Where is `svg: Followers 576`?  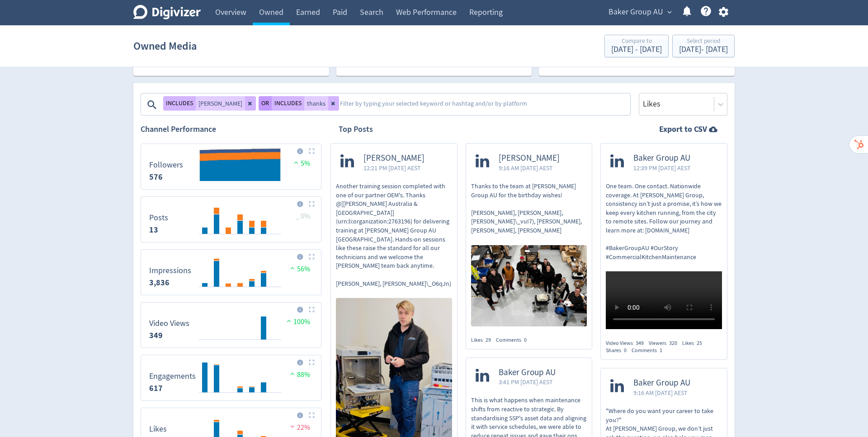 svg: Followers 576 is located at coordinates (231, 167).